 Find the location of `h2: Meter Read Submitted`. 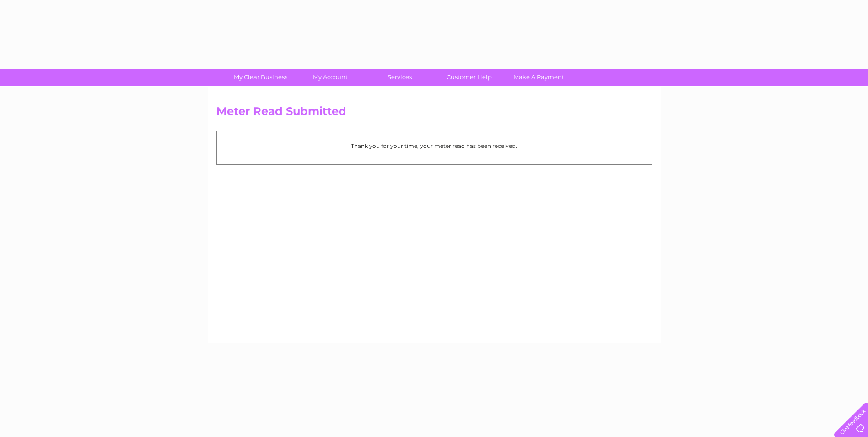

h2: Meter Read Submitted is located at coordinates (434, 114).